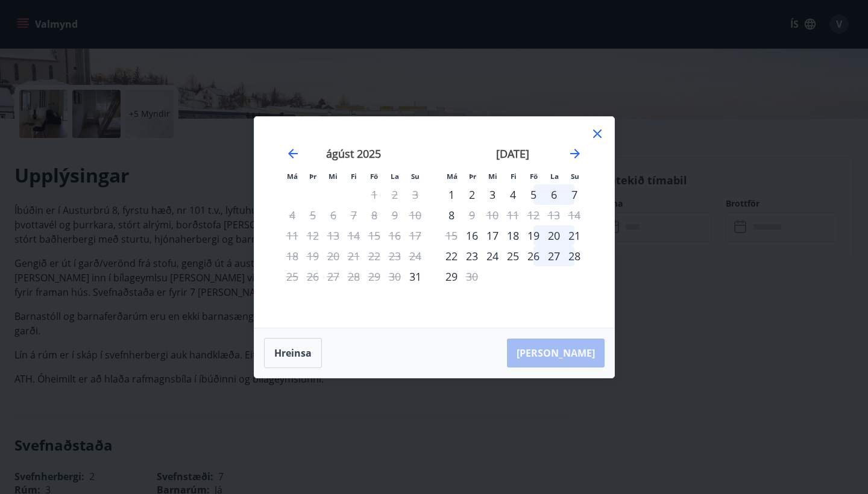 This screenshot has width=868, height=494. Describe the element at coordinates (575, 154) in the screenshot. I see `div: Move forward to switch to the next month.` at that location.